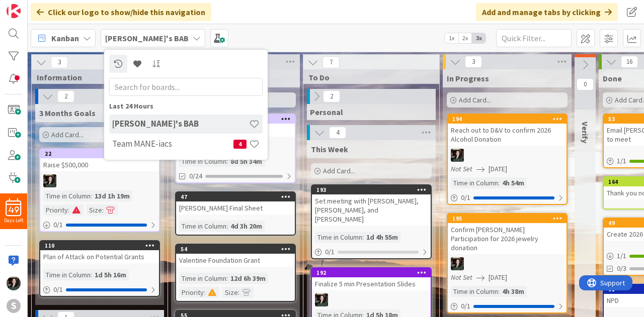 The height and width of the screenshot is (317, 644). What do you see at coordinates (230, 292) in the screenshot?
I see `div: Size` at bounding box center [230, 292].